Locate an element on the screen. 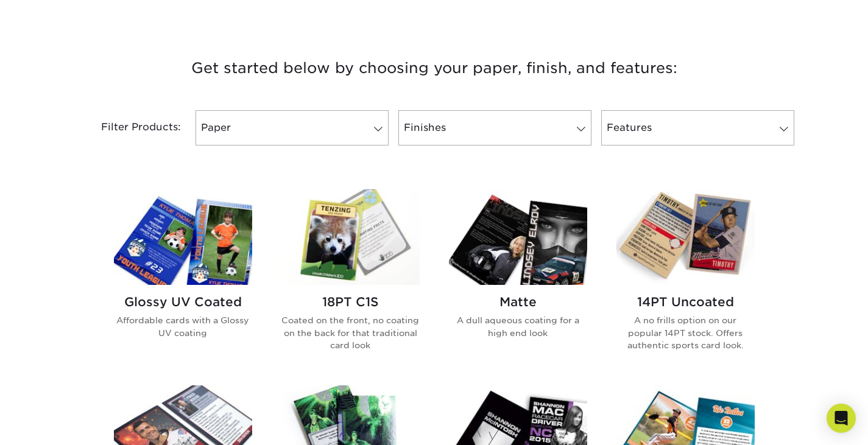 The image size is (868, 445). a: 14PT Uncoated Trading Cards 14PT Uncoated A no frills option on our popular 14PT stock. Offers au... is located at coordinates (685, 279).